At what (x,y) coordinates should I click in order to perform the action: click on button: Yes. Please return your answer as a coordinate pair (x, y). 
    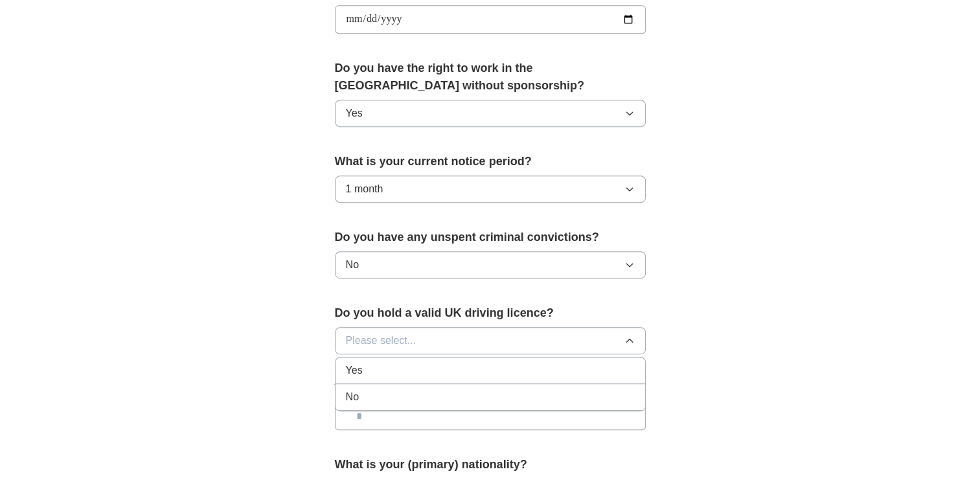
    Looking at the image, I should click on (490, 114).